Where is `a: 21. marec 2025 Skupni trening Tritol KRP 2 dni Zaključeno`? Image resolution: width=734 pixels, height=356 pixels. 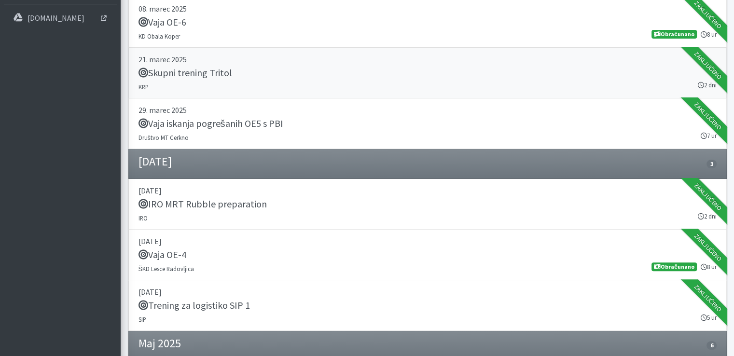 a: 21. marec 2025 Skupni trening Tritol KRP 2 dni Zaključeno is located at coordinates (428, 73).